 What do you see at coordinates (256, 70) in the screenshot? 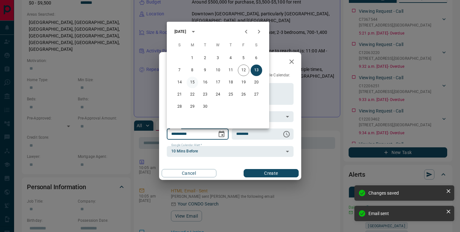
I see `button: 13` at bounding box center [256, 70].